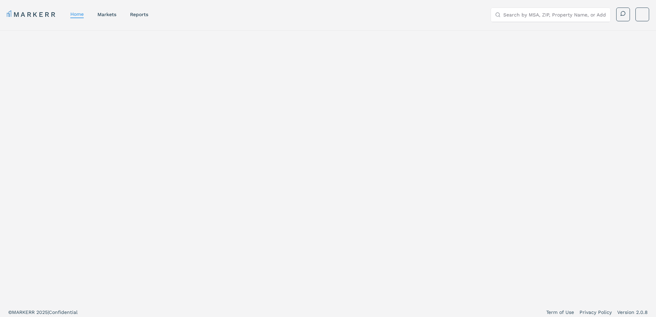 The image size is (656, 317). Describe the element at coordinates (63, 312) in the screenshot. I see `span: Confidential` at that location.